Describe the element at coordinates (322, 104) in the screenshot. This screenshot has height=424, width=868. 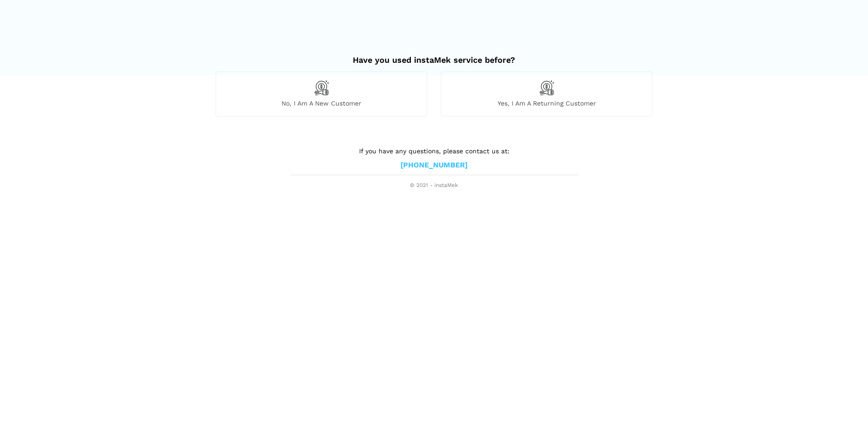
I see `span: No, I am a new customer` at that location.